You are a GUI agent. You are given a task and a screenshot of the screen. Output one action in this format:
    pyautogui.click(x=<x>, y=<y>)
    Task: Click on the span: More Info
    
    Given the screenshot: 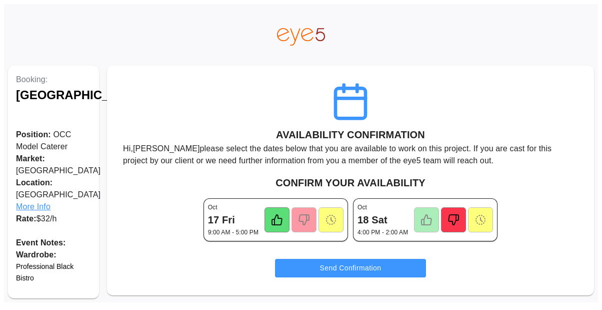 What is the action you would take?
    pyautogui.click(x=54, y=207)
    